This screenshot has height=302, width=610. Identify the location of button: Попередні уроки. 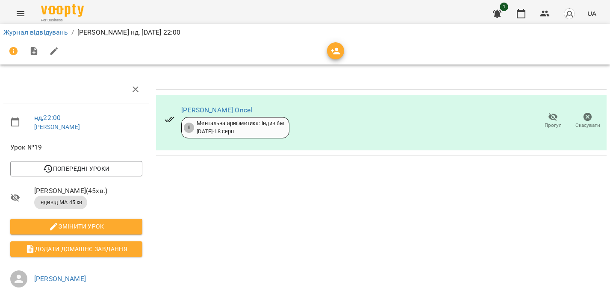
(76, 169).